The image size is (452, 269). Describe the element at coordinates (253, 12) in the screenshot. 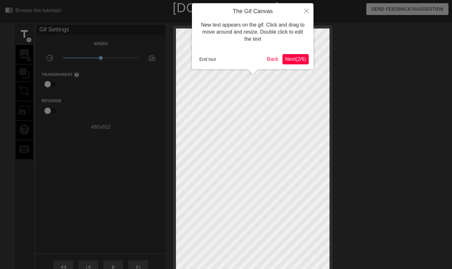

I see `h4: The Gif Canvas` at that location.